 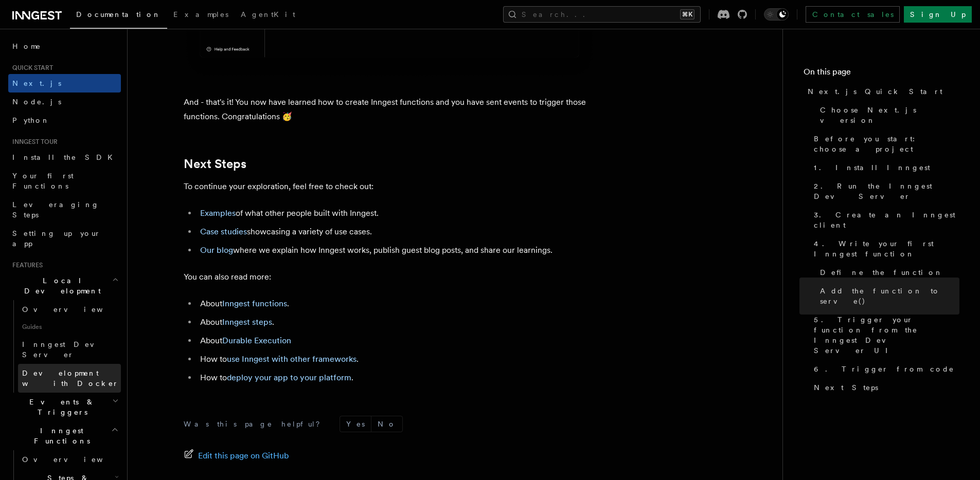 What do you see at coordinates (886, 249) in the screenshot?
I see `span: 4. Write your first Inngest function` at bounding box center [886, 249].